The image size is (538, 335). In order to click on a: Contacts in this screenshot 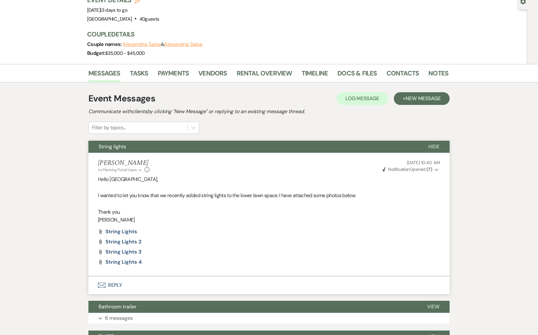, I will do `click(403, 75)`.